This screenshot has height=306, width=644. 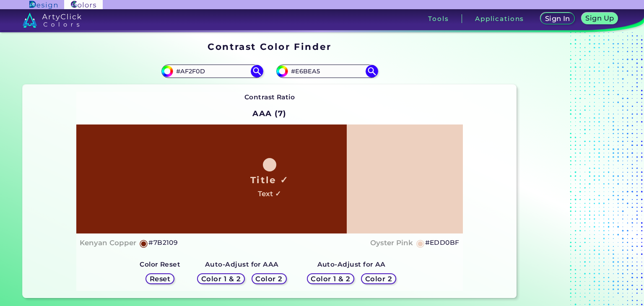 I want to click on a: Sign Up, so click(x=600, y=19).